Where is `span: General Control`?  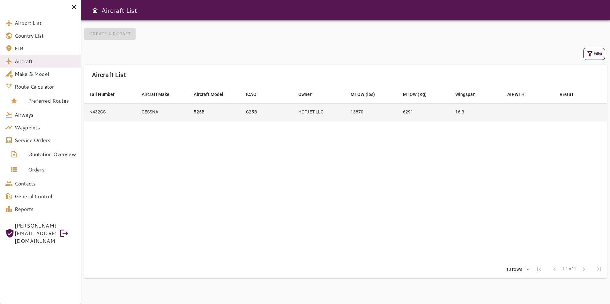
span: General Control is located at coordinates (45, 197).